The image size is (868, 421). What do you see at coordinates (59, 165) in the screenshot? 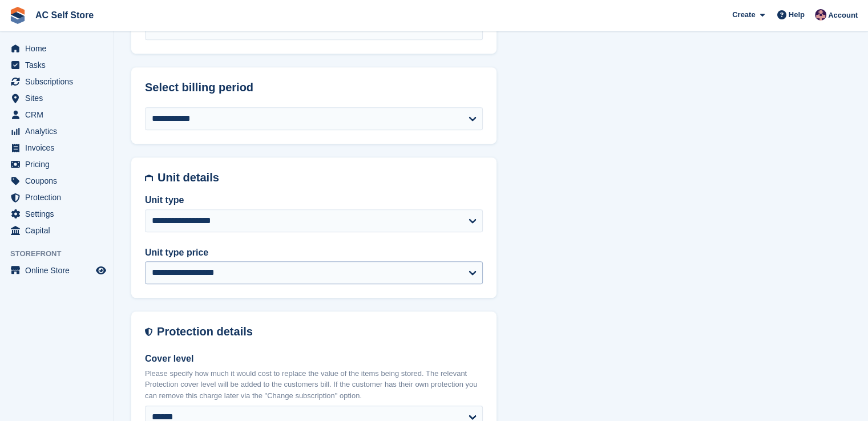
I see `span: Pricing` at bounding box center [59, 165].